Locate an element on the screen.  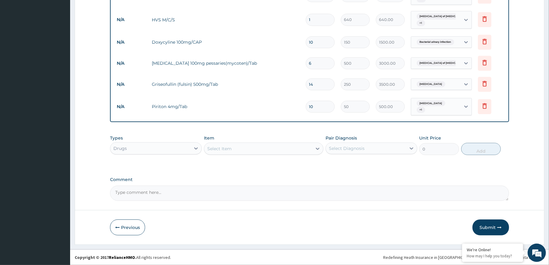
footer: All rights reserved. is located at coordinates (310, 257).